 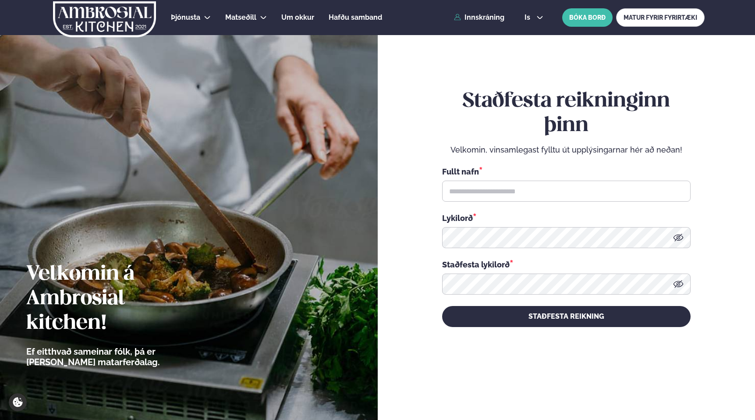 I want to click on a: Hafðu samband, so click(x=355, y=18).